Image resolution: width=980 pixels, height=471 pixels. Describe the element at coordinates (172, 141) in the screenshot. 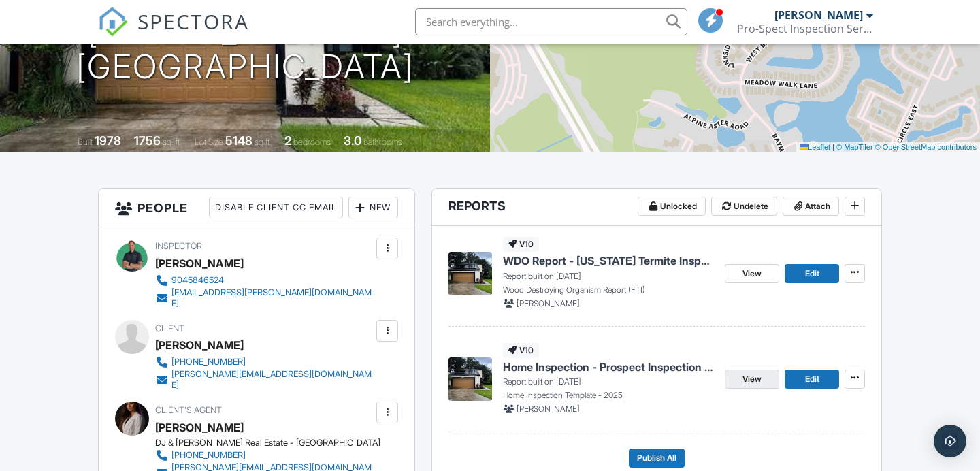

I see `span: sq. ft.` at that location.